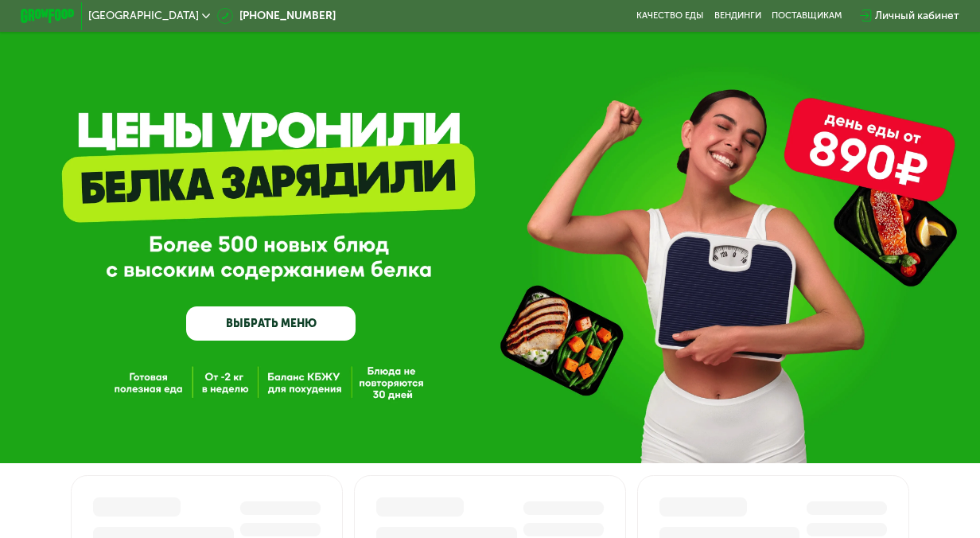 Image resolution: width=980 pixels, height=538 pixels. What do you see at coordinates (806, 16) in the screenshot?
I see `div: поставщикам` at bounding box center [806, 16].